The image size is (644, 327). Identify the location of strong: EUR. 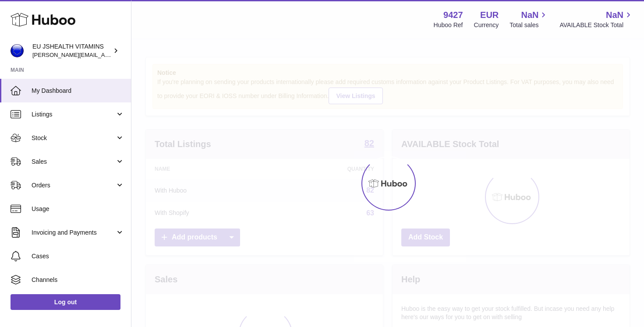
(490, 15).